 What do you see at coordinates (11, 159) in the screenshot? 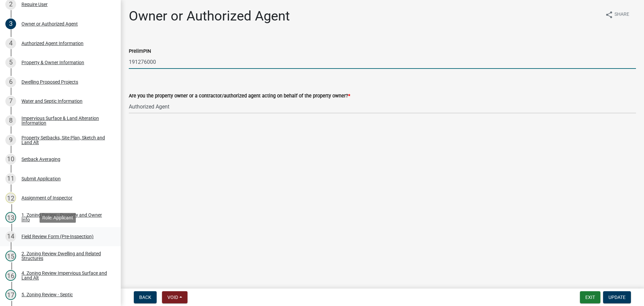
I see `div: 10` at bounding box center [11, 159].